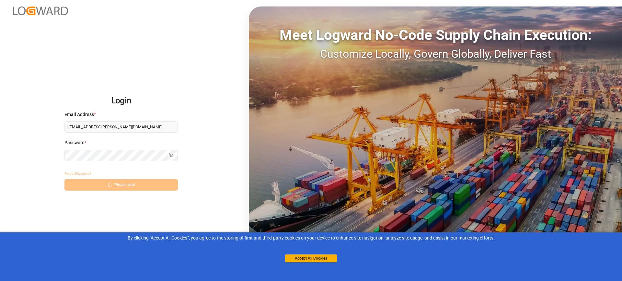 Image resolution: width=622 pixels, height=281 pixels. What do you see at coordinates (435, 35) in the screenshot?
I see `div: Meet Logward No-Code Supply Chain Execution:` at bounding box center [435, 35].